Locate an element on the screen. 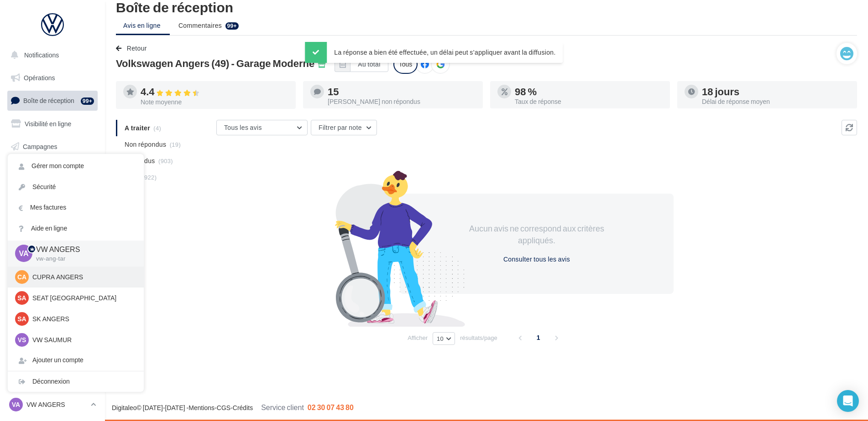 The image size is (868, 421). span: résultats/page is located at coordinates (479, 338).